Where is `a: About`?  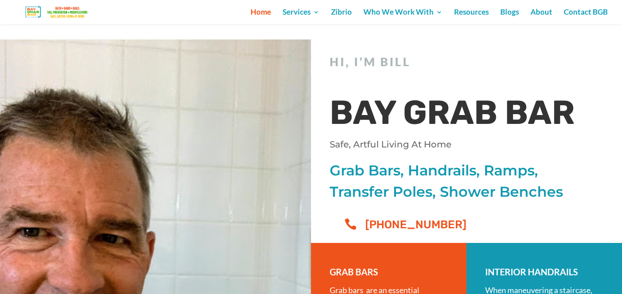 a: About is located at coordinates (541, 16).